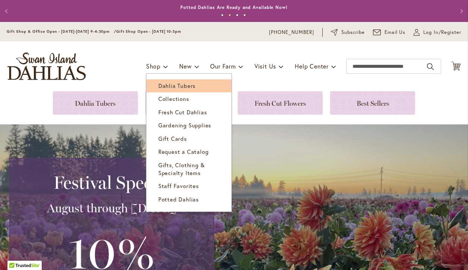  I want to click on a: Log In/Register, so click(438, 32).